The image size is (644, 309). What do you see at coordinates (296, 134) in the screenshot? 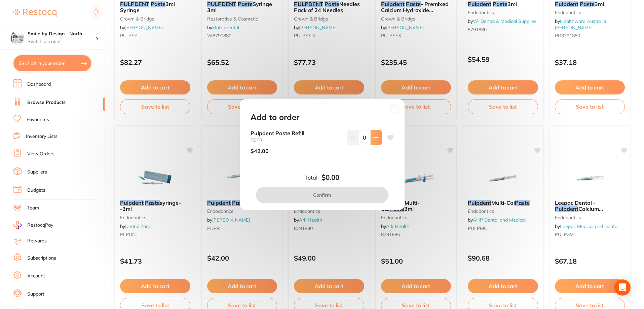
I see `b: Pulpdent Paste Refill` at bounding box center [296, 134].